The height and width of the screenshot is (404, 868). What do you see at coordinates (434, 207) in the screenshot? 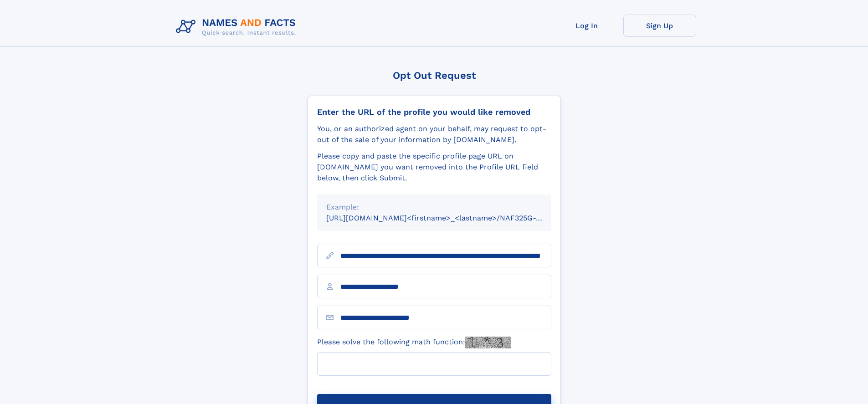
I see `div: Example:` at bounding box center [434, 207].